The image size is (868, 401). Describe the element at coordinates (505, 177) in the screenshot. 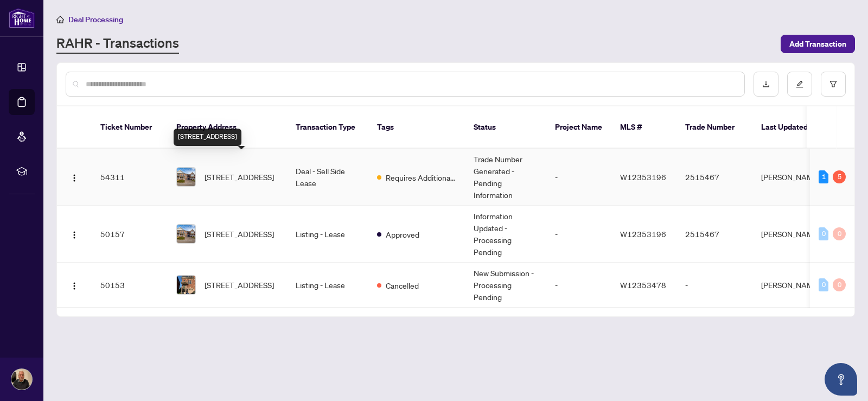

I see `td: Trade Number Generated - Pending Information` at that location.